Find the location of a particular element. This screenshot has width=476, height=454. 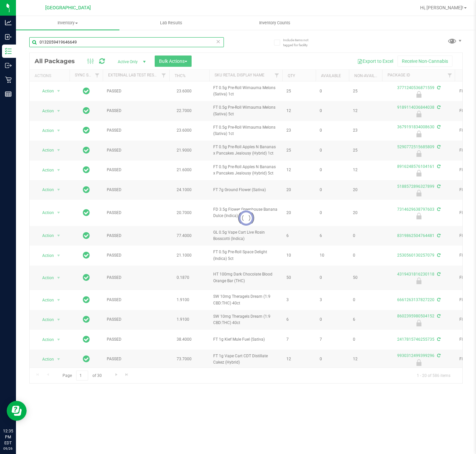

a: Inventory is located at coordinates (67, 23).